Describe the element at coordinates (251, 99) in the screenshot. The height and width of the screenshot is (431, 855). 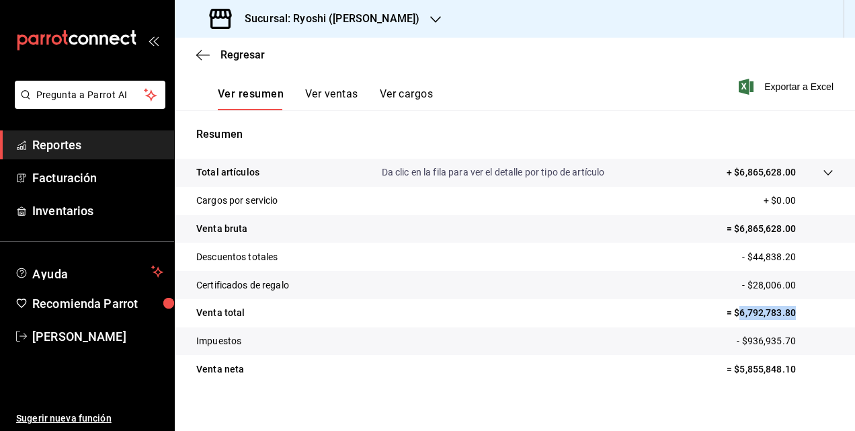
I see `button: Ver resumen` at that location.